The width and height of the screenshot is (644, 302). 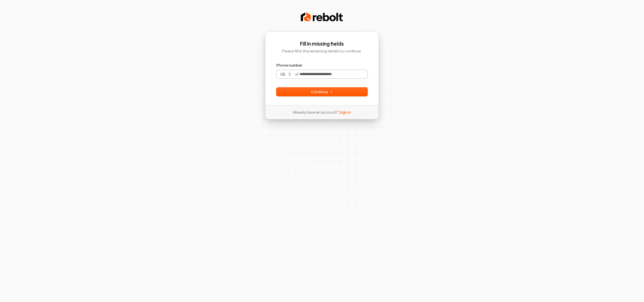 What do you see at coordinates (285, 74) in the screenshot?
I see `button: us` at bounding box center [285, 74].